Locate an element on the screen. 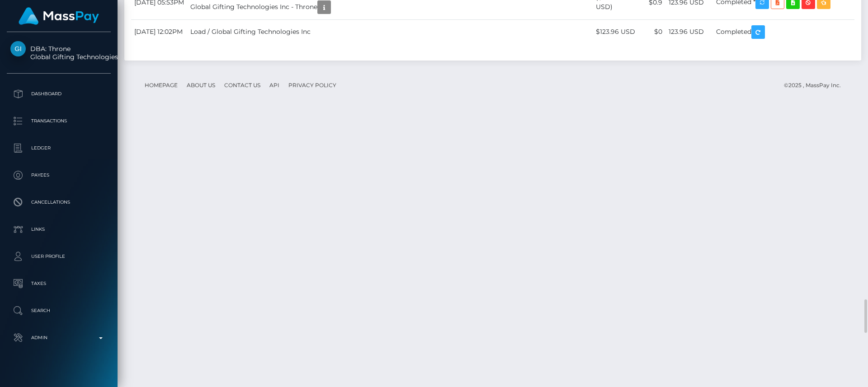  a: Contact Us is located at coordinates (242, 85).